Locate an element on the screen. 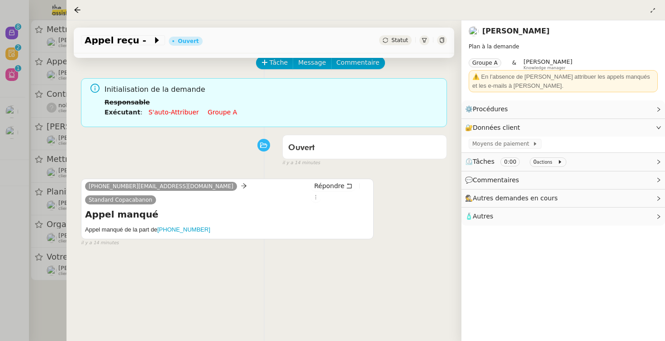 This screenshot has height=341, width=665. a: Standard Copacabanon is located at coordinates (120, 200).